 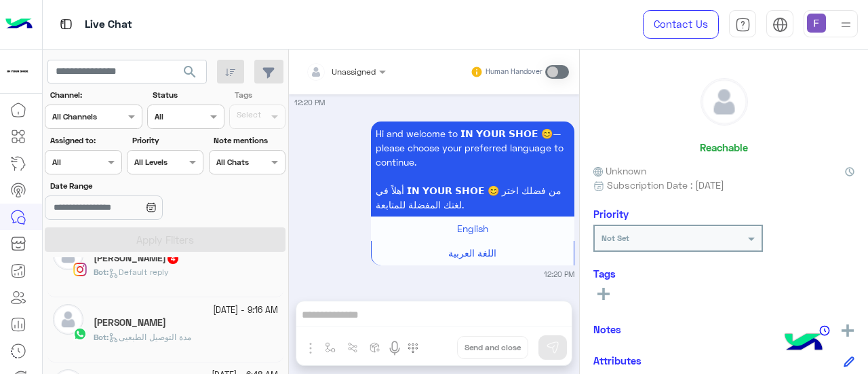 What do you see at coordinates (611, 214) in the screenshot?
I see `h6: Priority` at bounding box center [611, 214].